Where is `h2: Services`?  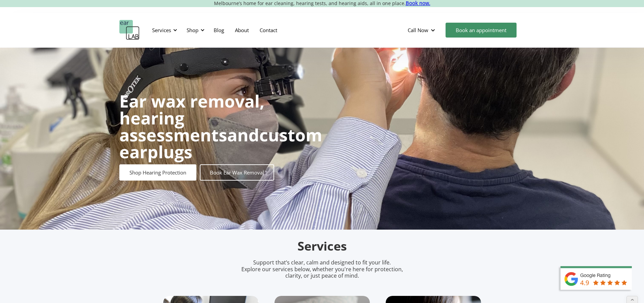
h2: Services is located at coordinates (322, 246).